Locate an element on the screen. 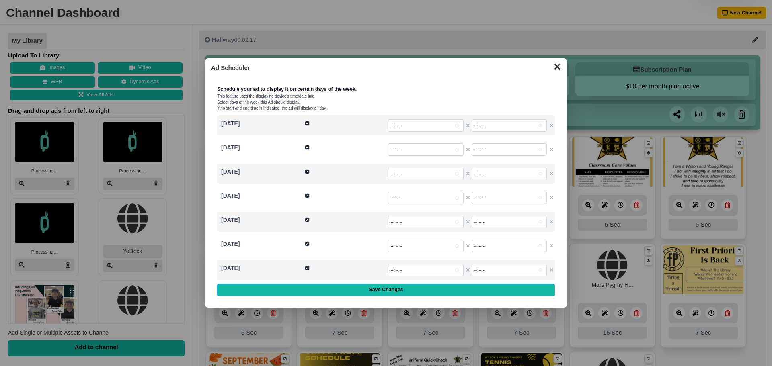 This screenshot has height=366, width=772. p: Select days of the week this Ad should display. is located at coordinates (386, 102).